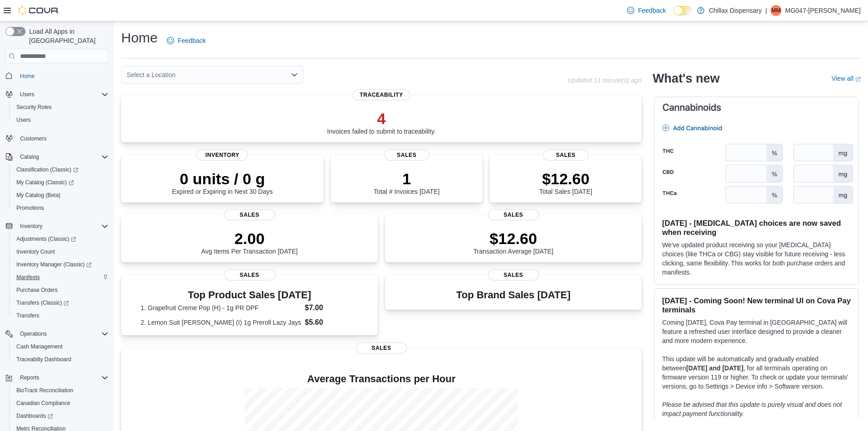  Describe the element at coordinates (776, 10) in the screenshot. I see `span: MM` at that location.